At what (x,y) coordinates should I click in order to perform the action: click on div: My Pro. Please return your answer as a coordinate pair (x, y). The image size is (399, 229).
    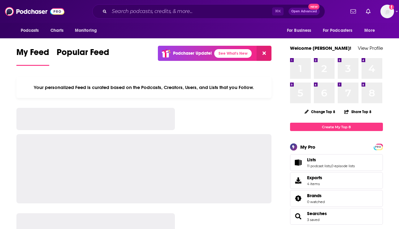
    Looking at the image, I should click on (308, 147).